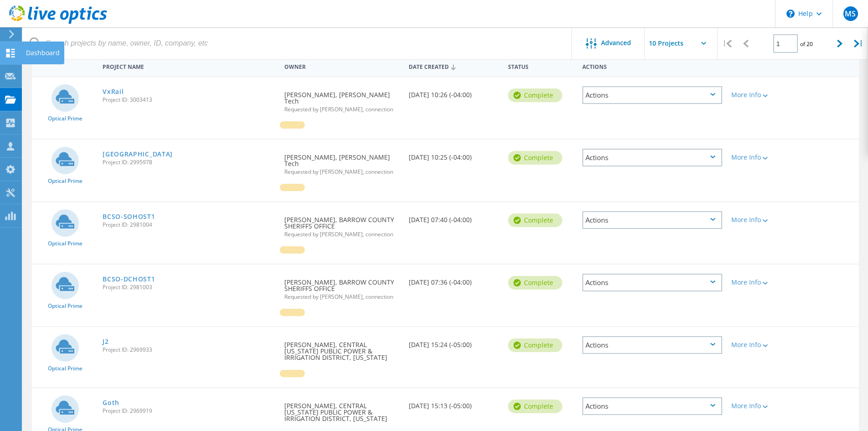  Describe the element at coordinates (128, 279) in the screenshot. I see `a: BCSO-DCHOST1` at that location.